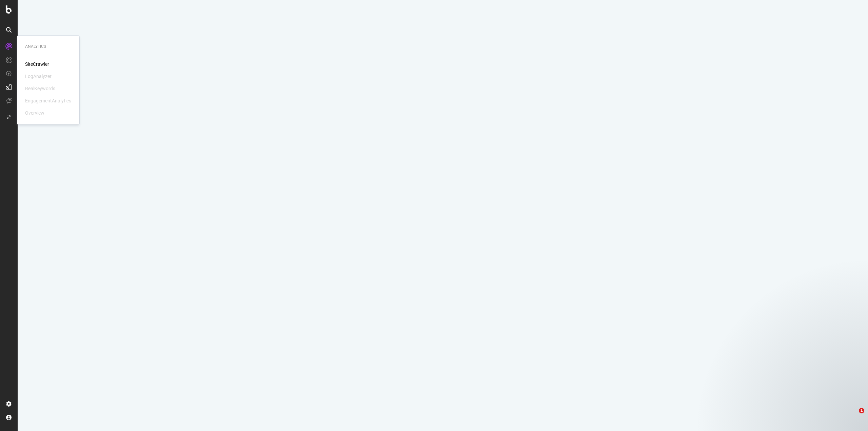 The height and width of the screenshot is (431, 868). What do you see at coordinates (48, 101) in the screenshot?
I see `div: EngagementAnalytics` at bounding box center [48, 101].